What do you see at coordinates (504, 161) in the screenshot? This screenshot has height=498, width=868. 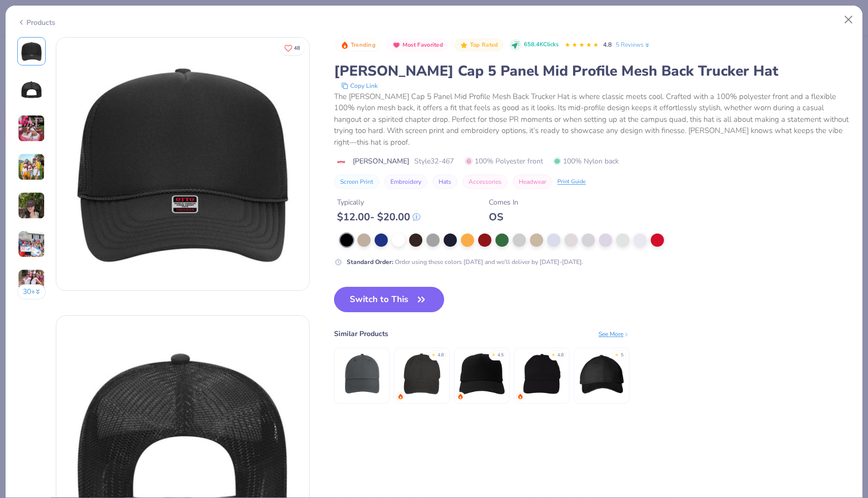 I see `span: 100% Polyester front` at bounding box center [504, 161].